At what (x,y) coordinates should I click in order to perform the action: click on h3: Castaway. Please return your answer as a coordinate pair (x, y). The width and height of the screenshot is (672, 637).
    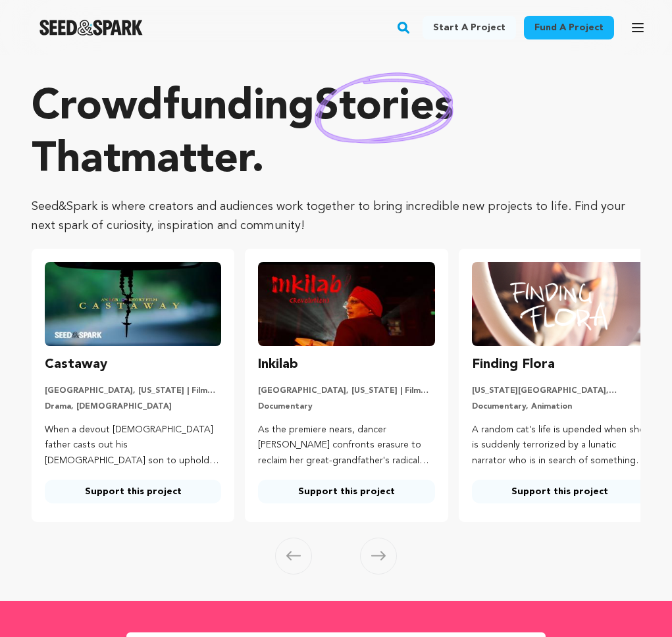
    Looking at the image, I should click on (75, 364).